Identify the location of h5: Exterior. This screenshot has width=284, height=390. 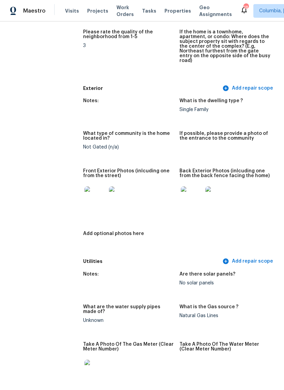
(152, 88).